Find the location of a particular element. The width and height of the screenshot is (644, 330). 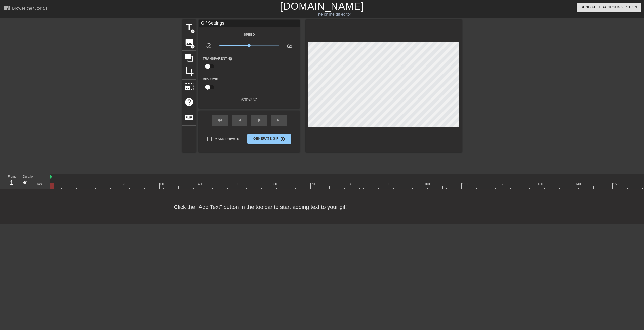

label: Transparent is located at coordinates (218, 59).